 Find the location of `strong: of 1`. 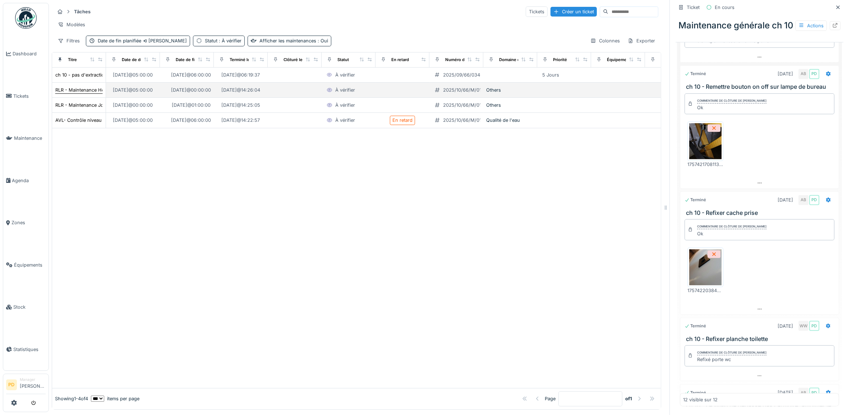

strong: of 1 is located at coordinates (628, 398).